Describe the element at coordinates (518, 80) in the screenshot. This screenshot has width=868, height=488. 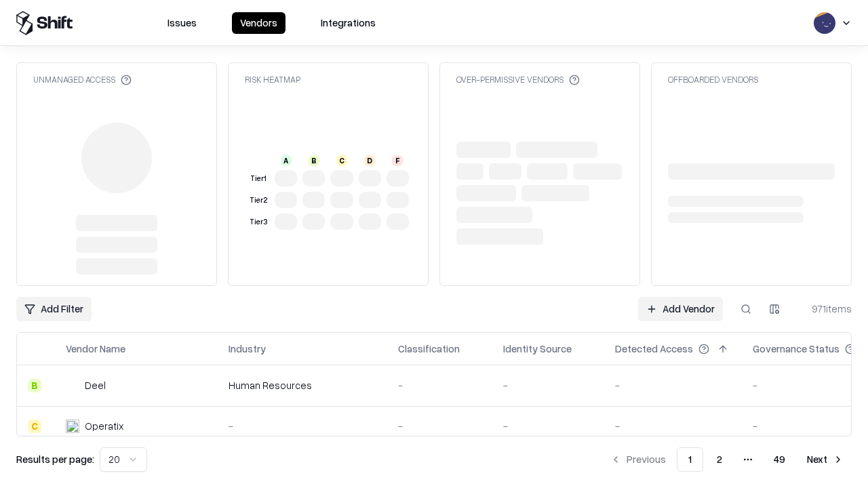
I see `div: Over-Permissive Vendors` at that location.